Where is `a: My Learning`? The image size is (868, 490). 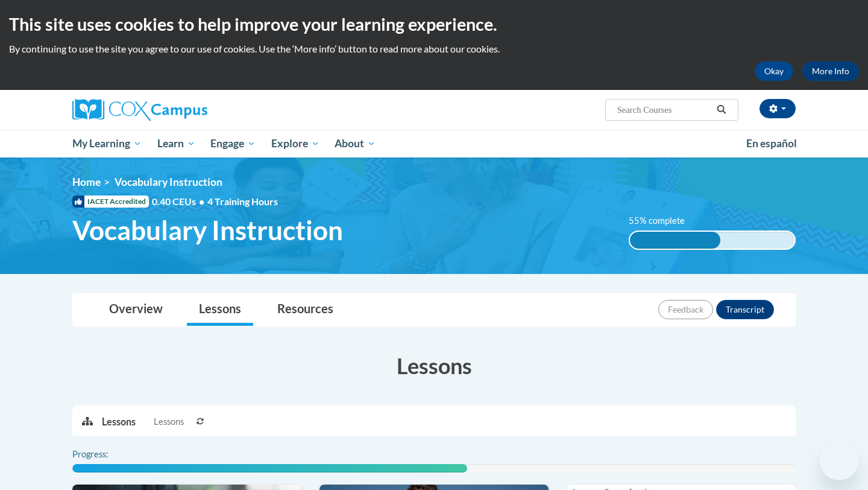 a: My Learning is located at coordinates (107, 144).